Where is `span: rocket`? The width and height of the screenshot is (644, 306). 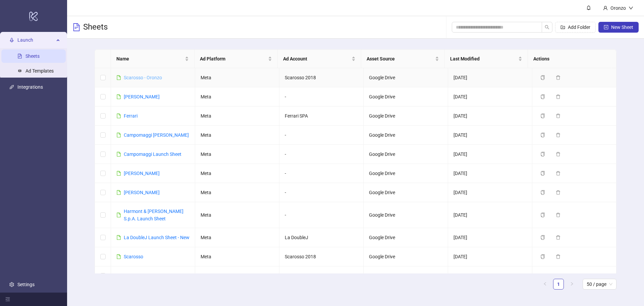
span: rocket is located at coordinates (12, 40).